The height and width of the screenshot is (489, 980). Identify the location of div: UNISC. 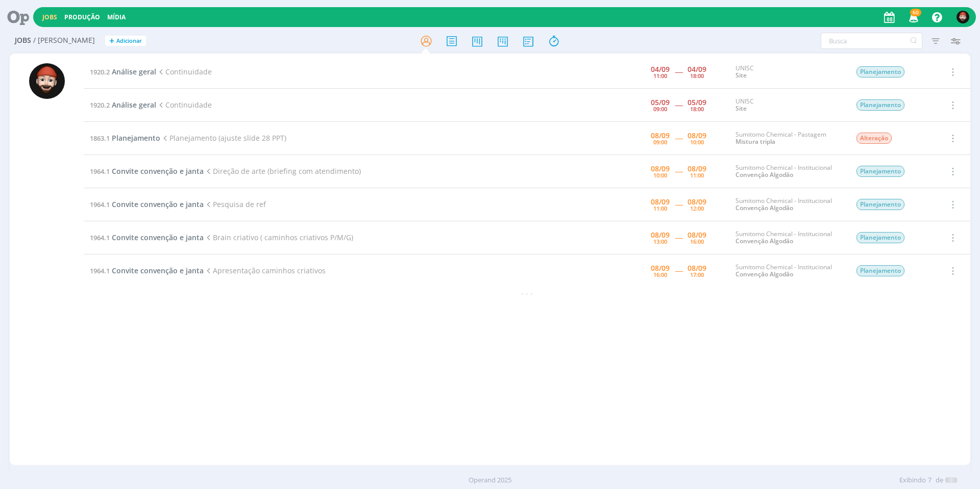
(788, 105).